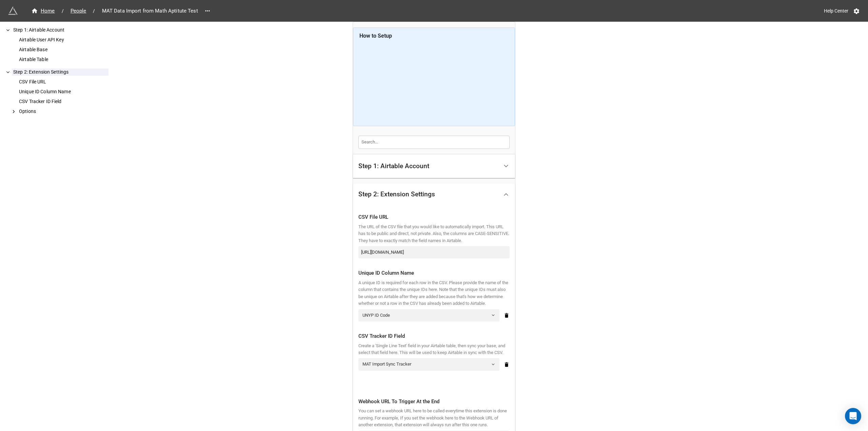 Image resolution: width=868 pixels, height=431 pixels. What do you see at coordinates (429, 364) in the screenshot?
I see `a: MAT Import Sync Tracker` at bounding box center [429, 364].